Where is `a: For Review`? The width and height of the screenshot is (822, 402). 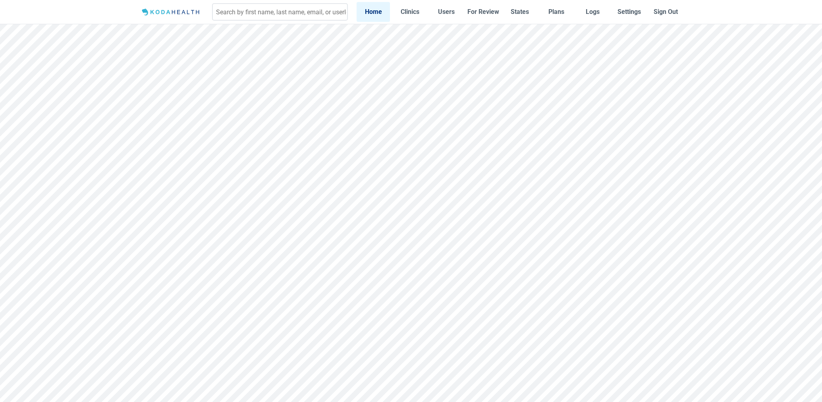
a: For Review is located at coordinates (483, 12).